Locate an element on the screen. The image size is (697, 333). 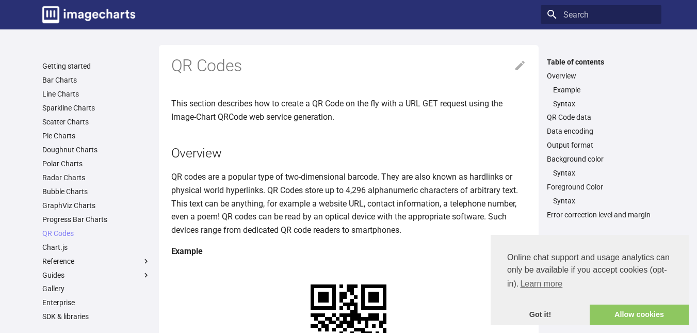
a: Scatter Charts is located at coordinates (97, 122).